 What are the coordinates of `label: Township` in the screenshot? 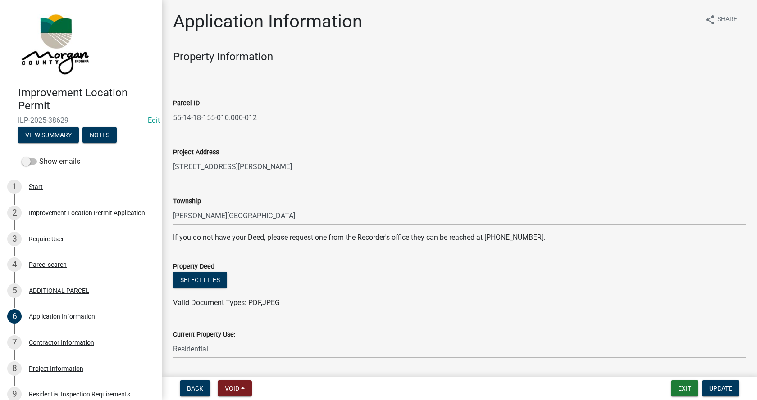 It's located at (187, 202).